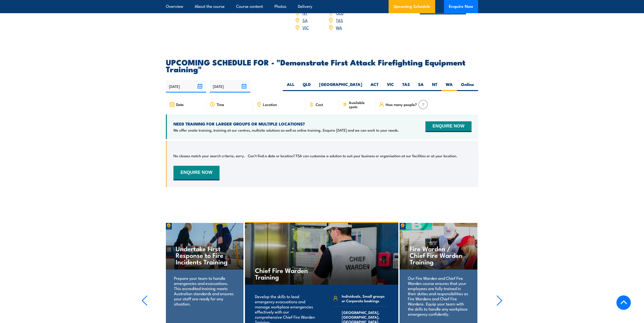 The width and height of the screenshot is (644, 323). I want to click on span: Cost, so click(320, 104).